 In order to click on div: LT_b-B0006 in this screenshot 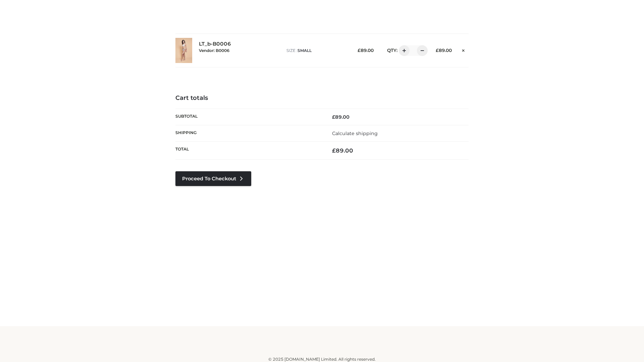, I will do `click(239, 51)`.